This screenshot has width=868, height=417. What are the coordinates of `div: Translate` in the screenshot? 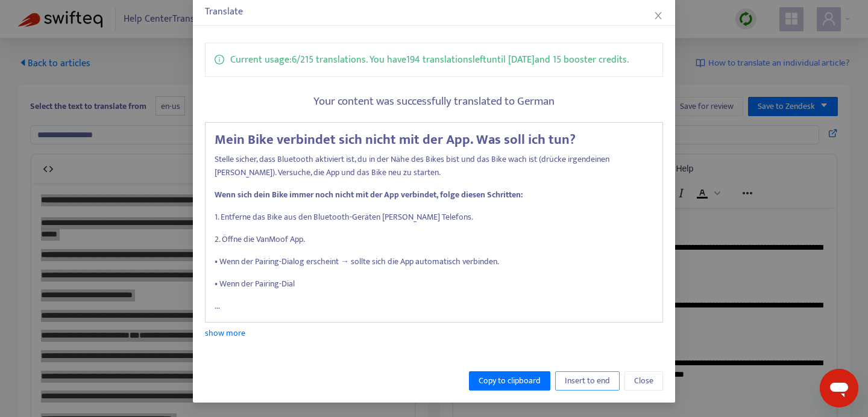 It's located at (434, 12).